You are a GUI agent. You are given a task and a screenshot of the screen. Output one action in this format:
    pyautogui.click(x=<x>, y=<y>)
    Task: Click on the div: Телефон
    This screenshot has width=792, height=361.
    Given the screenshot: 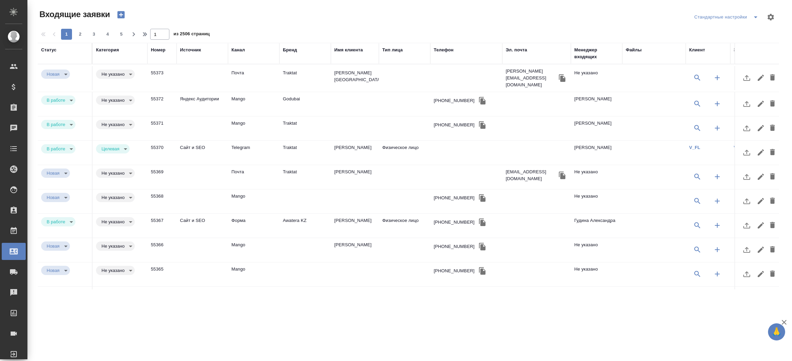 What is the action you would take?
    pyautogui.click(x=444, y=50)
    